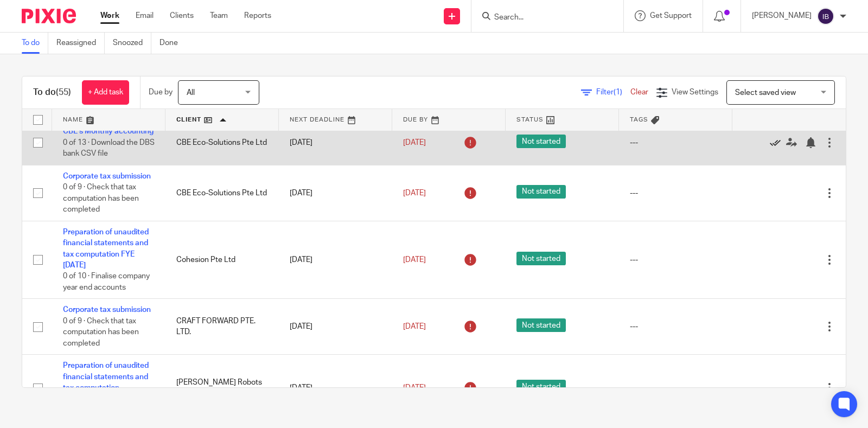  Describe the element at coordinates (218, 16) in the screenshot. I see `a: Team` at that location.